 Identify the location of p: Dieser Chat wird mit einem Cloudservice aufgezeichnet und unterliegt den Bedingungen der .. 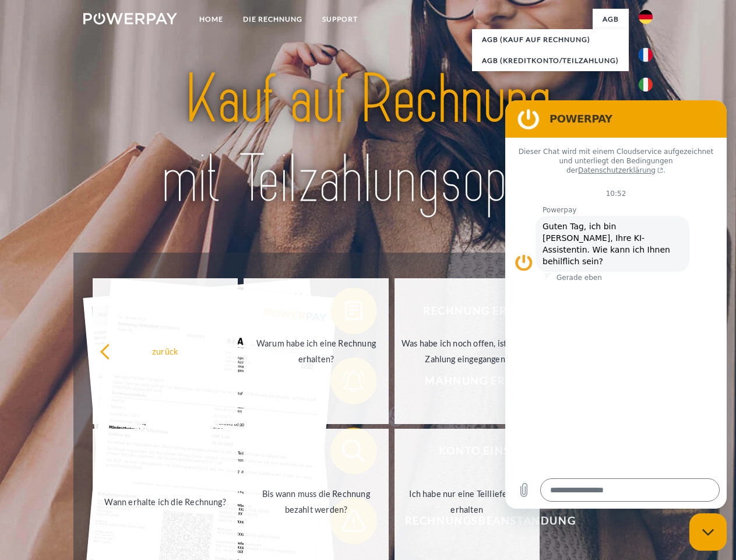
(111, 61).